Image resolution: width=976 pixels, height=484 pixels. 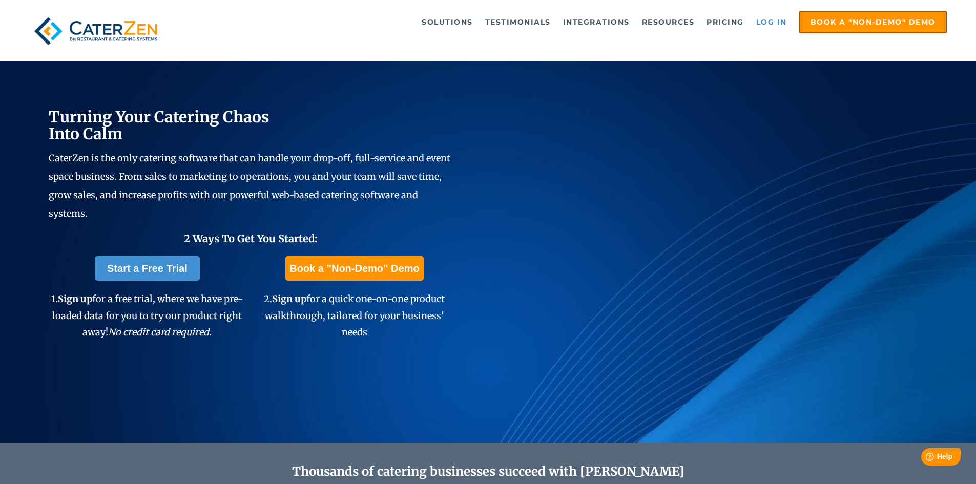 I want to click on span: CaterZen is the only catering software that can handle your drop-off, full-service and event spac..., so click(x=250, y=185).